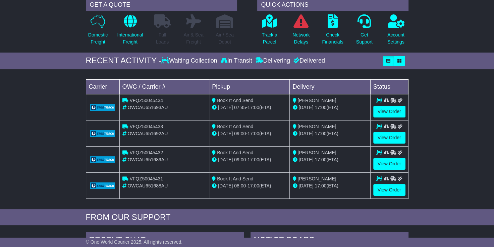 Image resolution: width=494 pixels, height=247 pixels. What do you see at coordinates (247, 217) in the screenshot?
I see `div: FROM OUR SUPPORT` at bounding box center [247, 217].